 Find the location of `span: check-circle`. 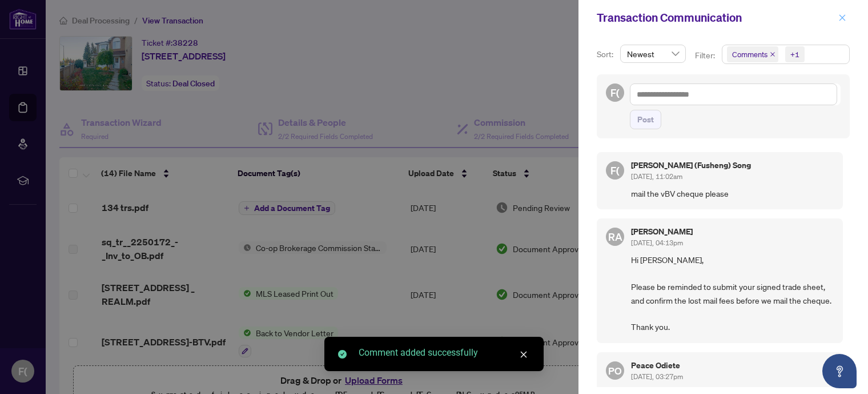

span: check-circle is located at coordinates (342, 353).